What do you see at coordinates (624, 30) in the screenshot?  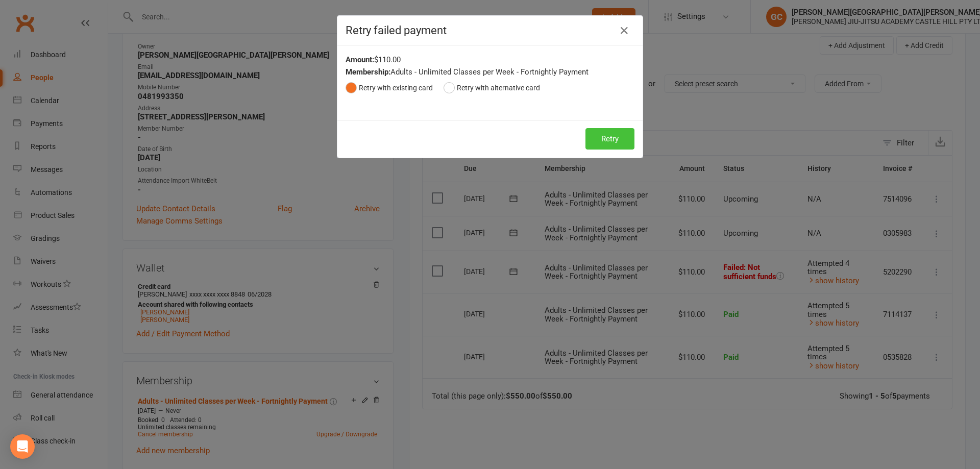 I see `button: Close` at bounding box center [624, 30].